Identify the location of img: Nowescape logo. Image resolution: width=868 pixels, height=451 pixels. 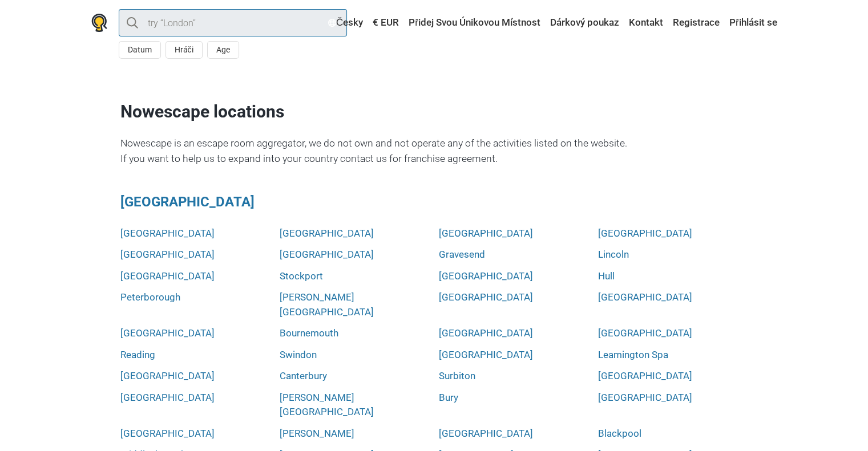
(99, 23).